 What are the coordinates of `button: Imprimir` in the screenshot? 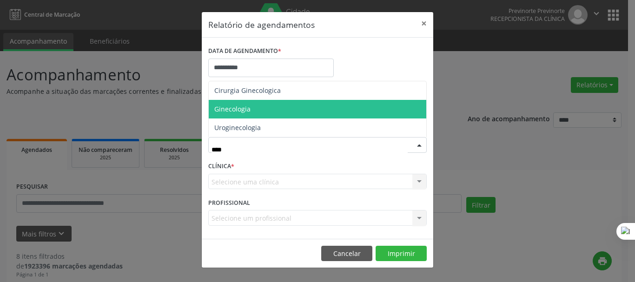 It's located at (401, 254).